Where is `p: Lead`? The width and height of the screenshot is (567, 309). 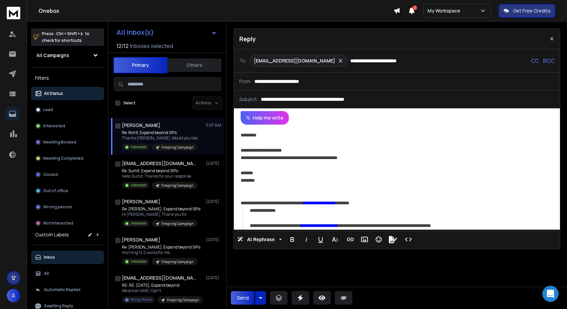
p: Lead is located at coordinates (48, 110).